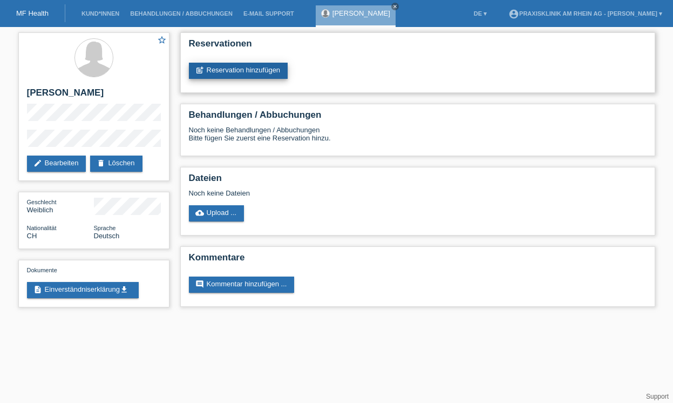 The image size is (673, 403). What do you see at coordinates (42, 270) in the screenshot?
I see `span: Dokumente` at bounding box center [42, 270].